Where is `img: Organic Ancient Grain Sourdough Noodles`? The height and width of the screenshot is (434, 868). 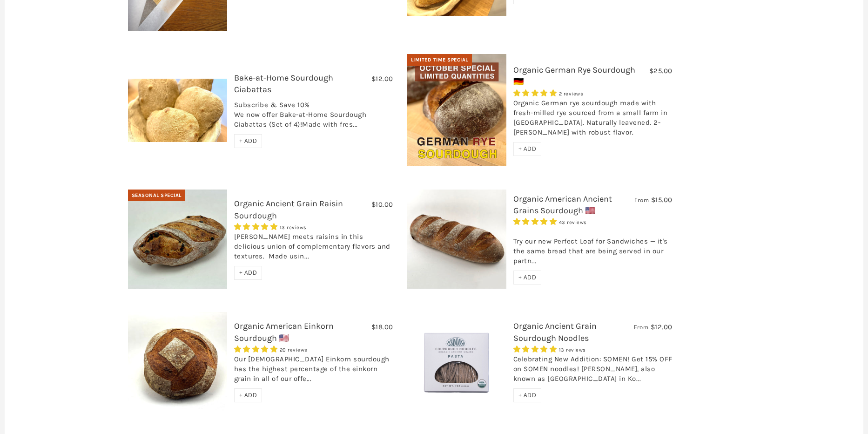 img: Organic Ancient Grain Sourdough Noodles is located at coordinates (456, 361).